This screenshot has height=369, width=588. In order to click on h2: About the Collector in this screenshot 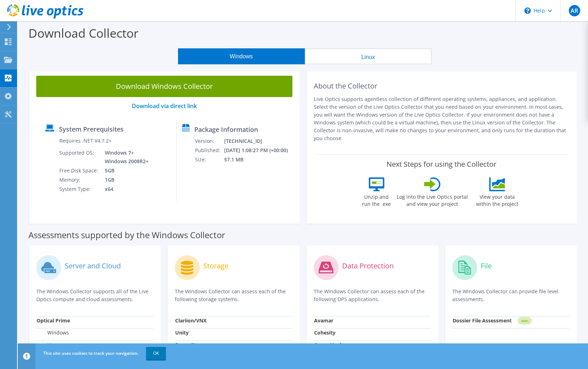, I will do `click(442, 86)`.